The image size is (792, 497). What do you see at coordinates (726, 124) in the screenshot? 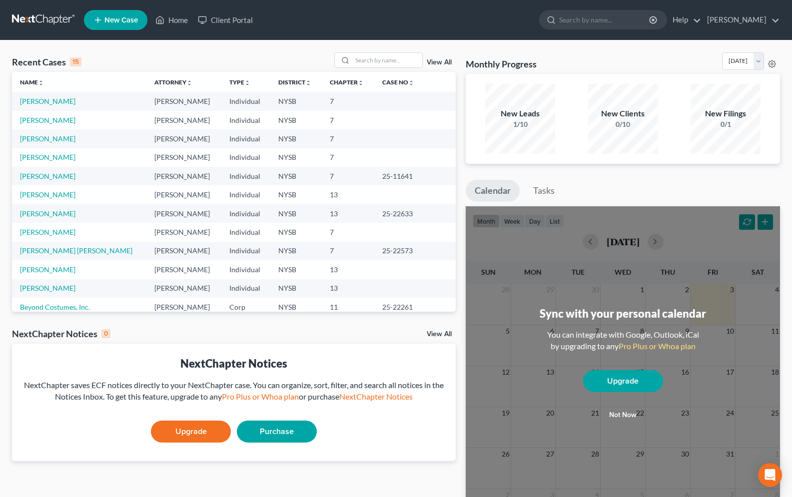
I see `div: 0/1` at bounding box center [726, 124].